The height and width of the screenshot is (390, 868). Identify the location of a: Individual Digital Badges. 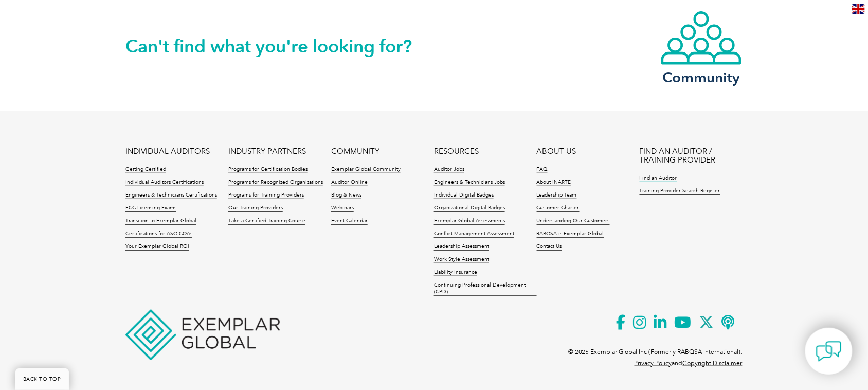
(464, 195).